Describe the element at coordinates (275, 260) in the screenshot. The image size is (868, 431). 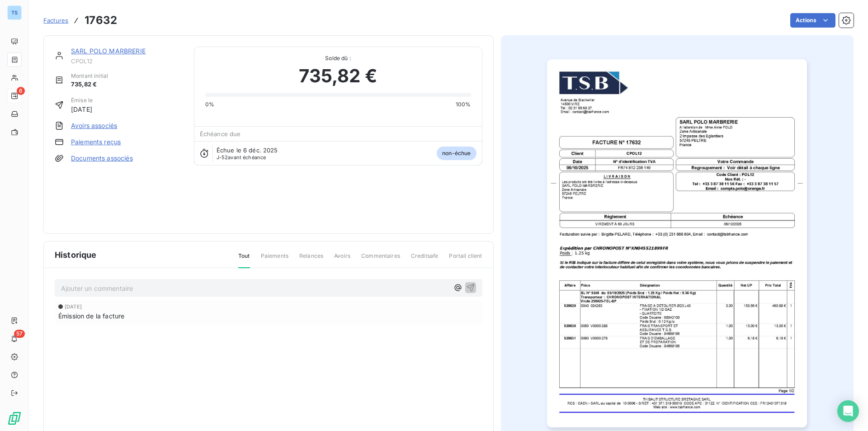
I see `span: Paiements` at that location.